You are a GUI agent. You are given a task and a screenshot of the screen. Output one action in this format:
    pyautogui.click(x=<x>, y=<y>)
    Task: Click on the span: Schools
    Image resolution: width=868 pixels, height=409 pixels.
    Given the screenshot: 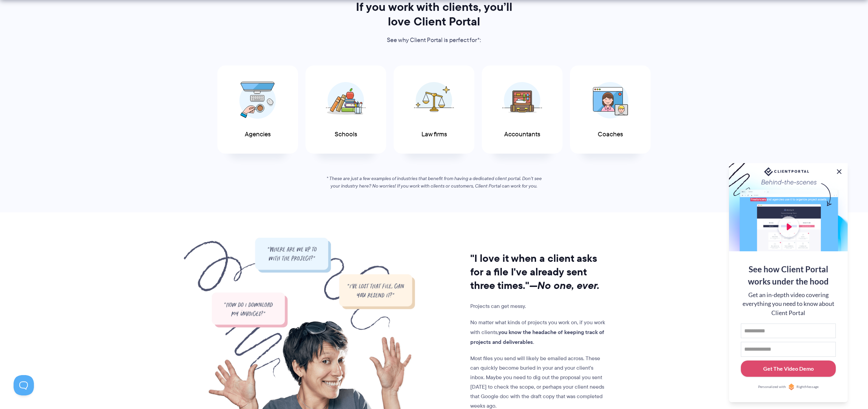 What is the action you would take?
    pyautogui.click(x=346, y=134)
    